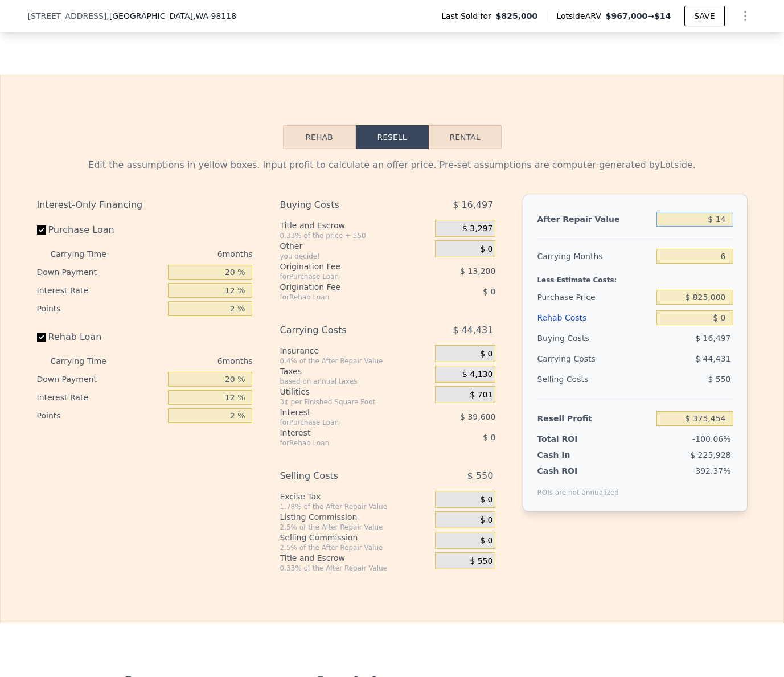 Image resolution: width=784 pixels, height=677 pixels. What do you see at coordinates (215, 16) in the screenshot?
I see `span: , WA 98118` at bounding box center [215, 16].